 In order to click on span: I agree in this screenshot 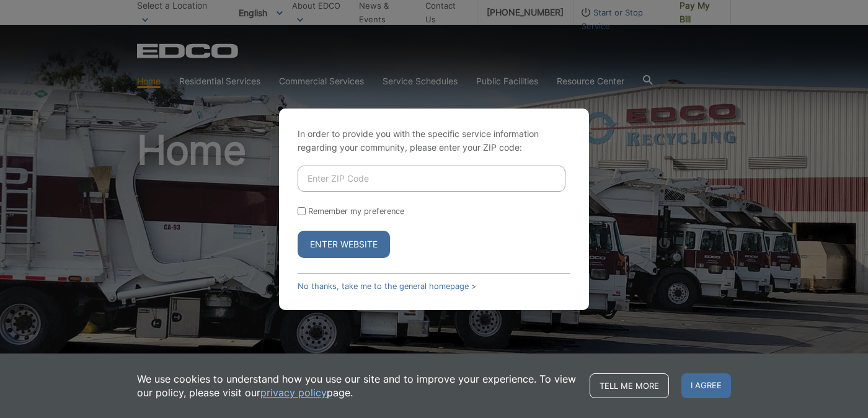, I will do `click(706, 386)`.